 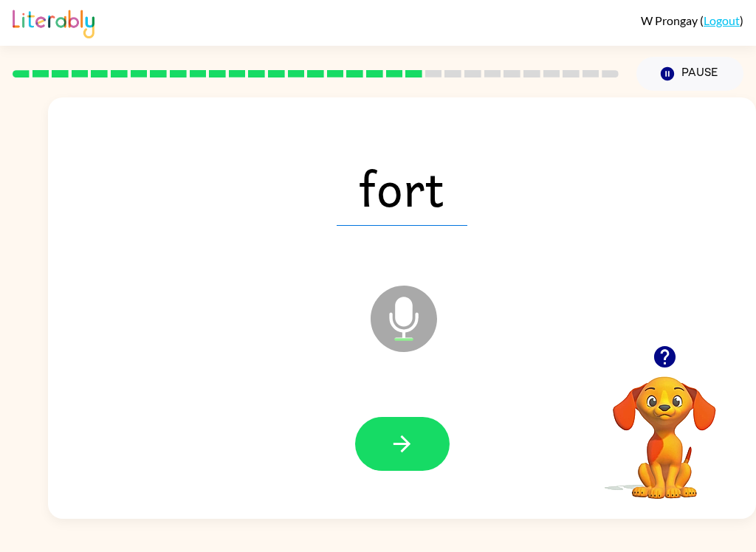 I want to click on span: fort, so click(x=402, y=187).